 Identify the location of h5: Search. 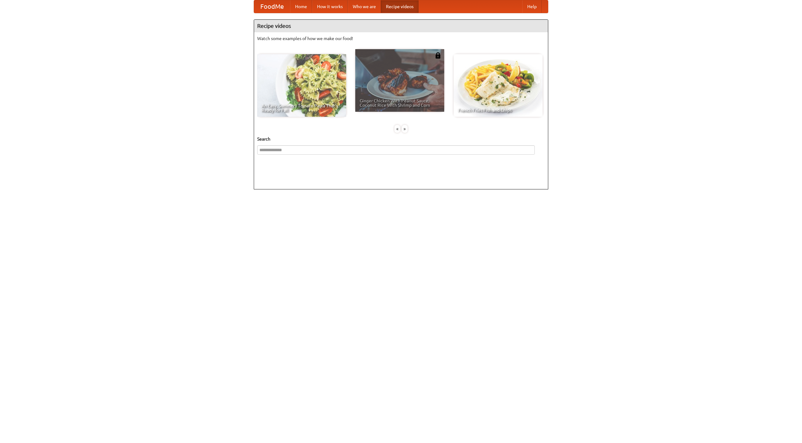
(401, 139).